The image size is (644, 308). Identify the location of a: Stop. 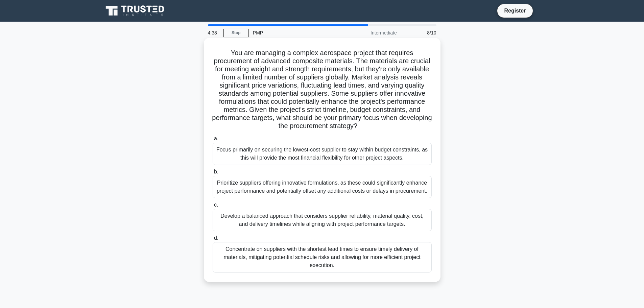
(236, 33).